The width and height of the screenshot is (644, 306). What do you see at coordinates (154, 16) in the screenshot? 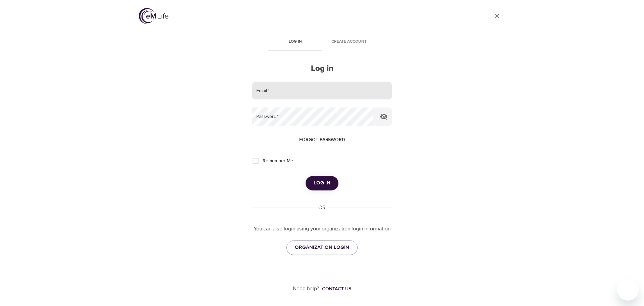
I see `img: logo` at bounding box center [154, 16].